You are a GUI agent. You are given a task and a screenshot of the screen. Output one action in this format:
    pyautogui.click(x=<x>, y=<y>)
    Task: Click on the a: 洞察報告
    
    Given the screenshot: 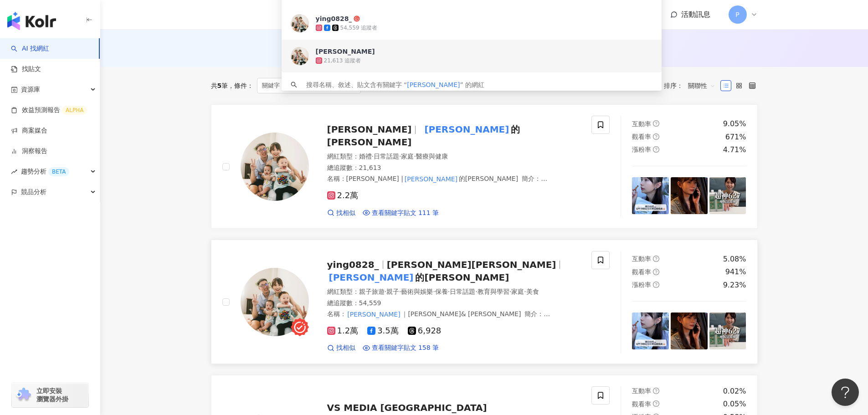 What is the action you would take?
    pyautogui.click(x=29, y=151)
    